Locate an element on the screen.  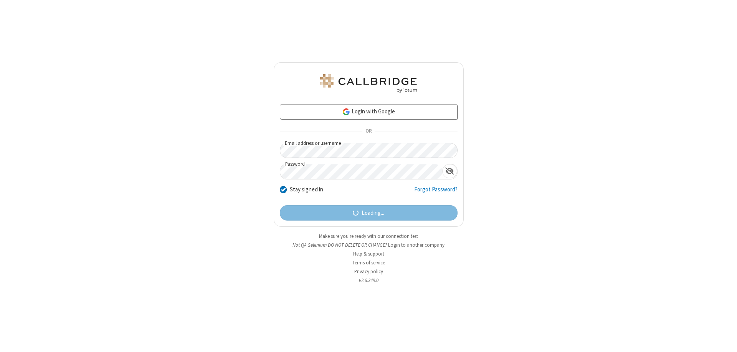
input: Email address or username is located at coordinates (368, 150).